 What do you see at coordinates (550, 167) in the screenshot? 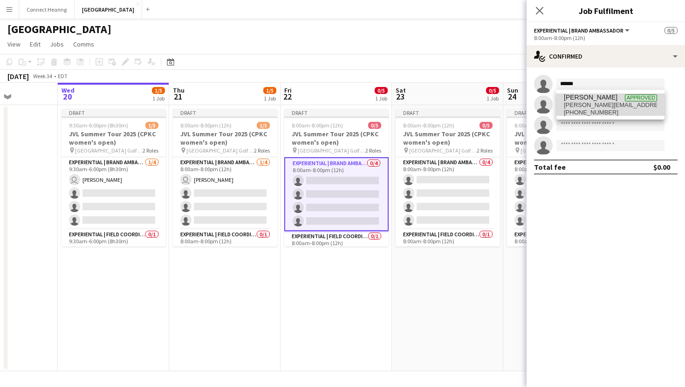
I see `div: Total fee` at bounding box center [550, 167].